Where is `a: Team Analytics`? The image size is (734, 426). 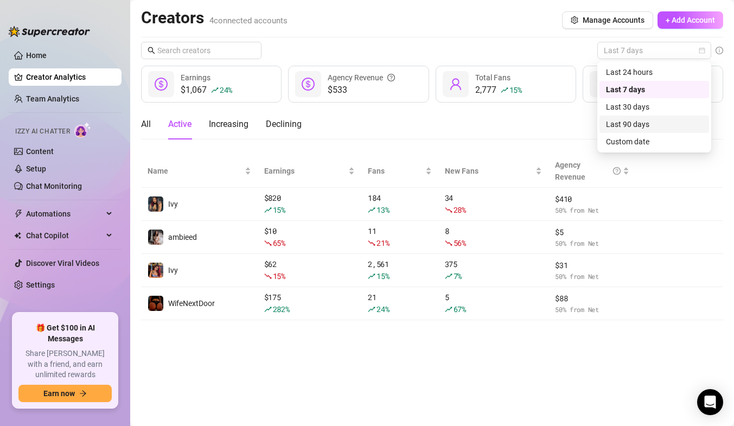 a: Team Analytics is located at coordinates (53, 99).